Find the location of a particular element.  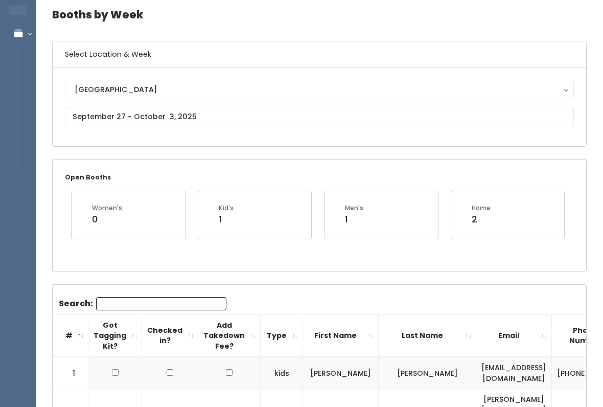

h4: Booths by Week is located at coordinates (319, 14).